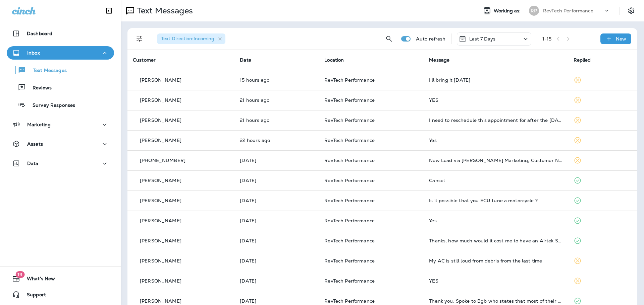  I want to click on div: Cancel, so click(495, 181).